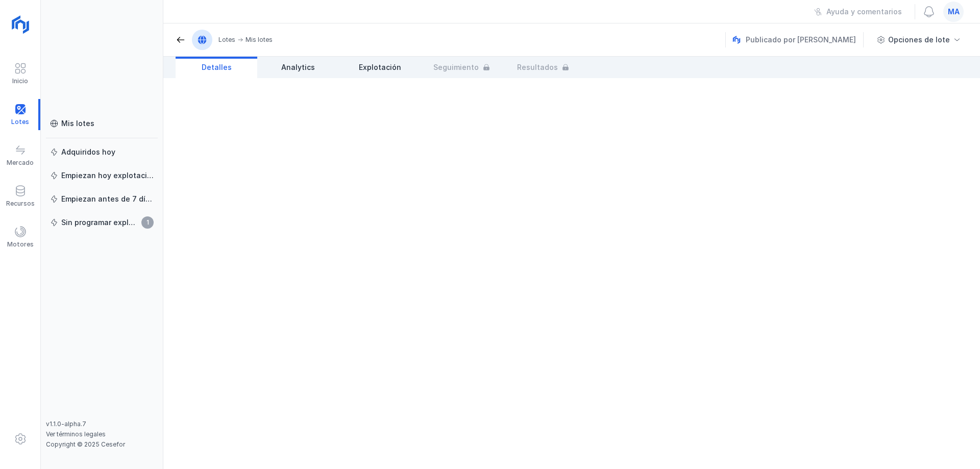 This screenshot has height=469, width=980. What do you see at coordinates (858, 12) in the screenshot?
I see `button: Ayuda y comentarios` at bounding box center [858, 12].